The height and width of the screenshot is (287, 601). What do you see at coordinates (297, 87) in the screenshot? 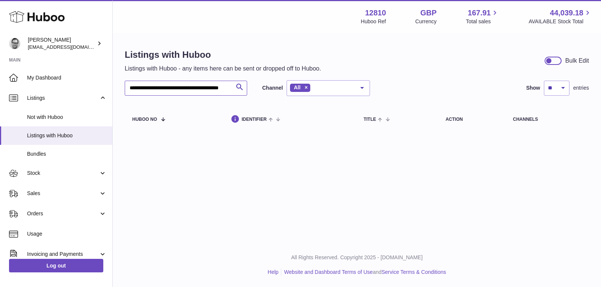
I see `span: All` at bounding box center [297, 87].